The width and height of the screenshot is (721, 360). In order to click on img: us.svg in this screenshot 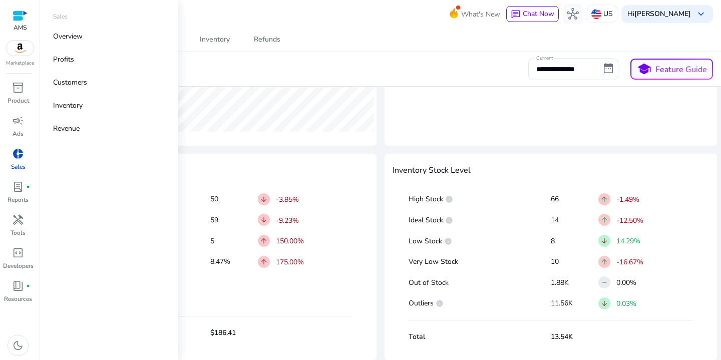, I will do `click(596, 14)`.